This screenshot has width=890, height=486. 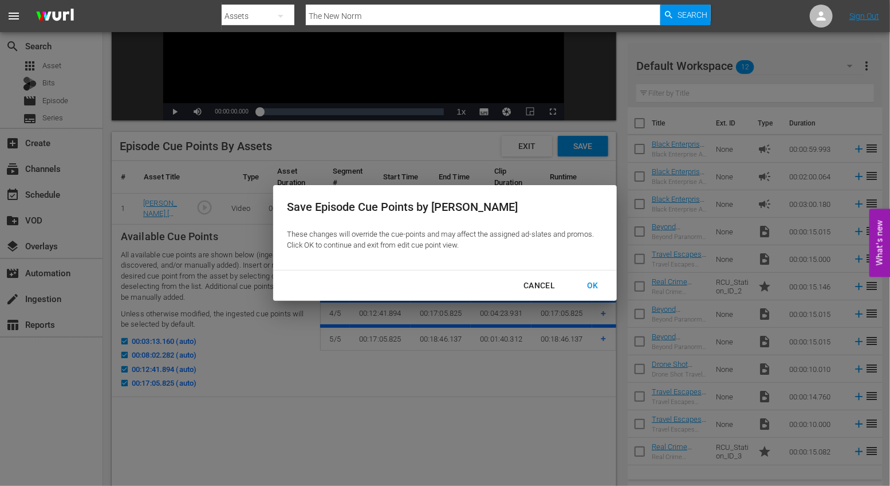 I want to click on button: Open Feedback Widget, so click(x=880, y=243).